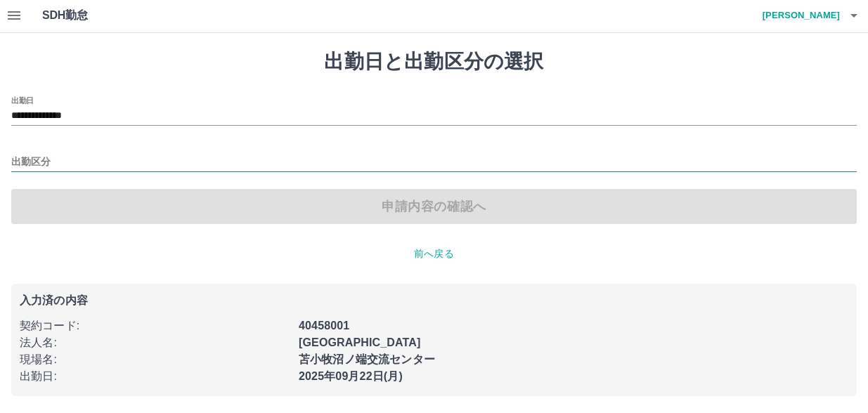 The image size is (868, 413). Describe the element at coordinates (367, 359) in the screenshot. I see `b: 苫小牧沼ノ端交流センター` at that location.